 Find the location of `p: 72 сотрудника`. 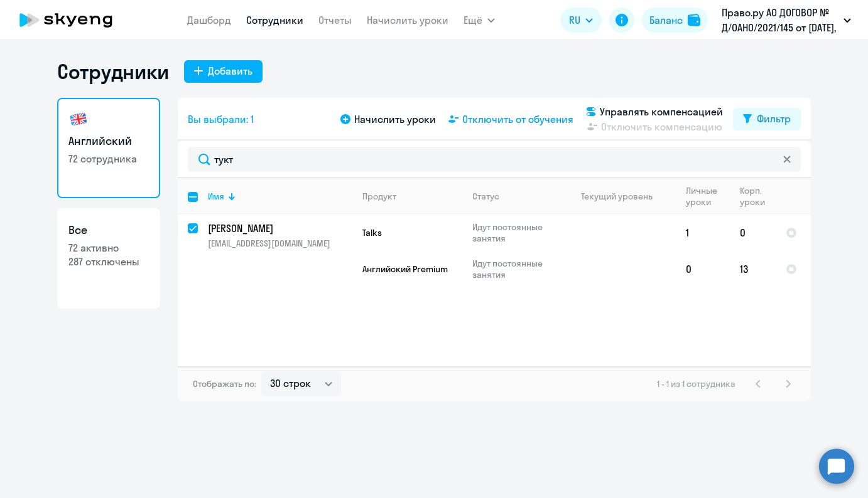

p: 72 сотрудника is located at coordinates (109, 159).